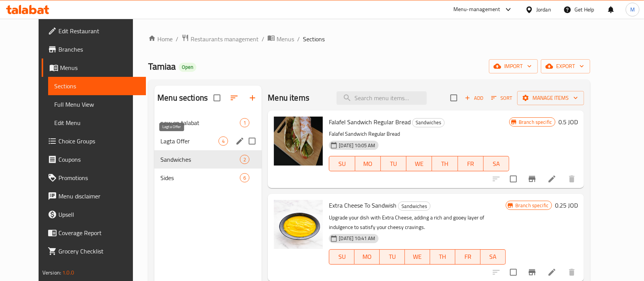 The height and width of the screenshot is (281, 644). I want to click on button: TH, so click(444, 164).